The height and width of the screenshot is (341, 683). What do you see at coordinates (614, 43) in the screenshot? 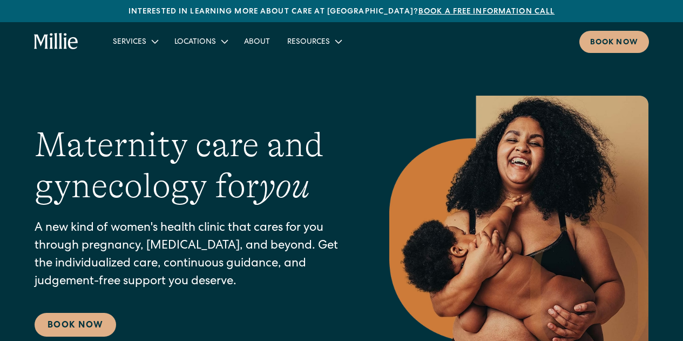
I see `div: Book now` at bounding box center [614, 43].